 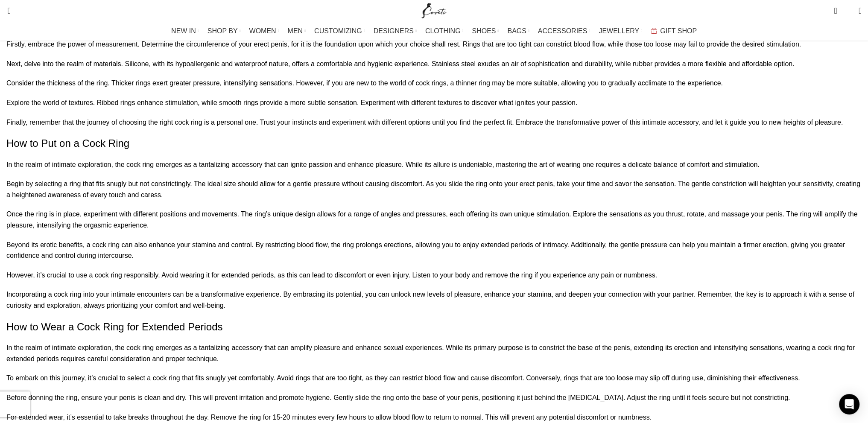 I want to click on span: CLOTHING, so click(x=443, y=31).